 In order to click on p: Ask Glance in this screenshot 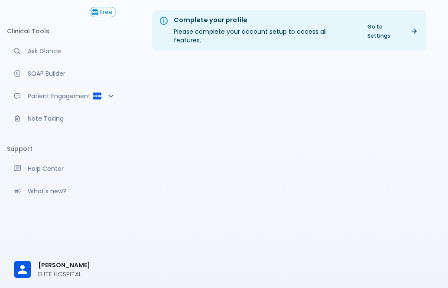, I will do `click(72, 51)`.